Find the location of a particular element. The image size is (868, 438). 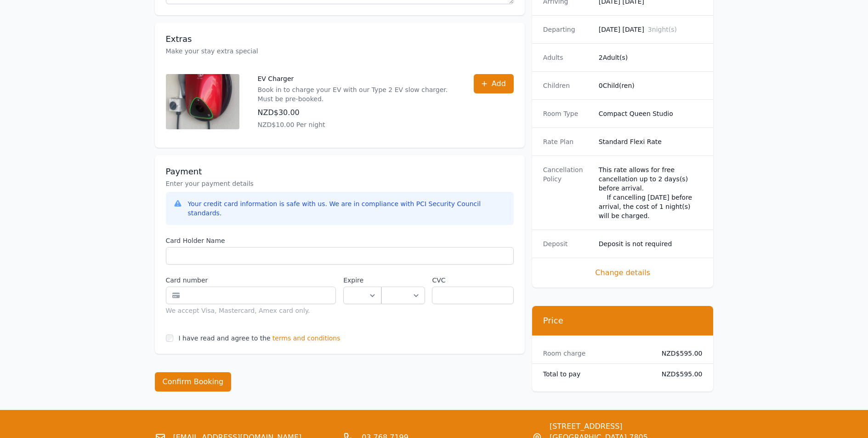

dd: 0 Child(ren) is located at coordinates (651, 86).